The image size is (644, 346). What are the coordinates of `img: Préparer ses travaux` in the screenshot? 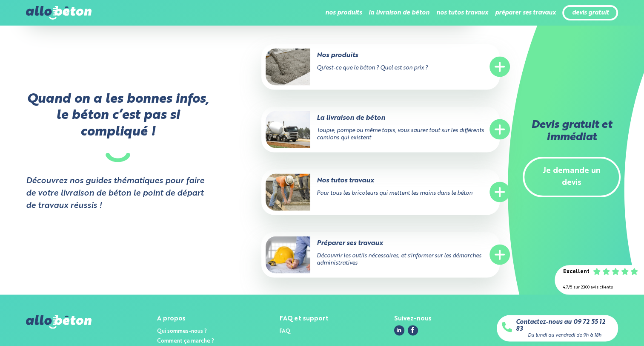 It's located at (287, 254).